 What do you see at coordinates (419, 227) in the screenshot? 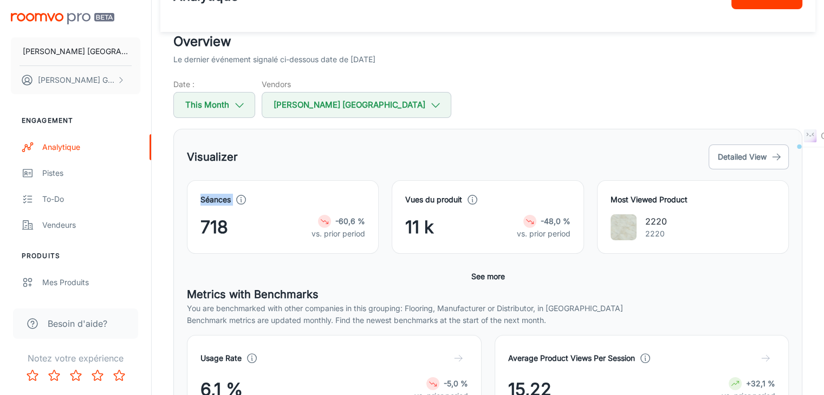
I see `span: 11 k` at bounding box center [419, 227].